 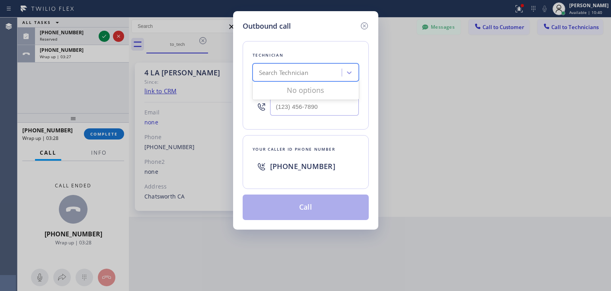 What do you see at coordinates (267, 26) in the screenshot?
I see `h5: Outbound call` at bounding box center [267, 26].